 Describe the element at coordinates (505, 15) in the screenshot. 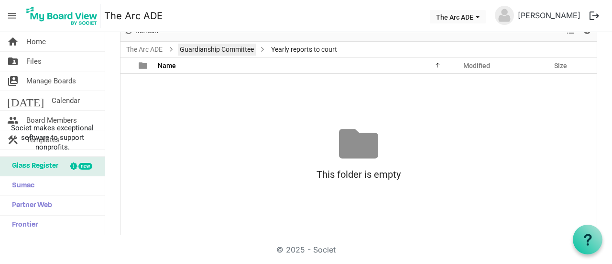

I see `img: no-profile-picture.svg` at that location.